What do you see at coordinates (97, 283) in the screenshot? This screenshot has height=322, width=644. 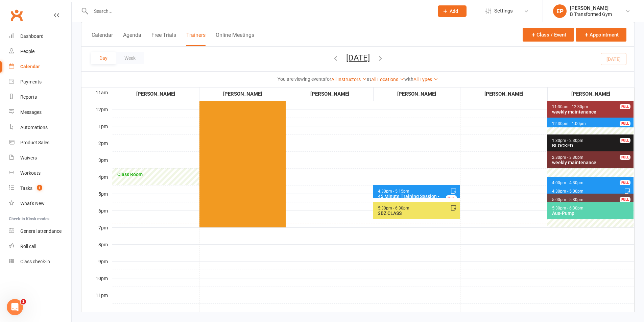 I see `div: 10pm` at bounding box center [97, 283].